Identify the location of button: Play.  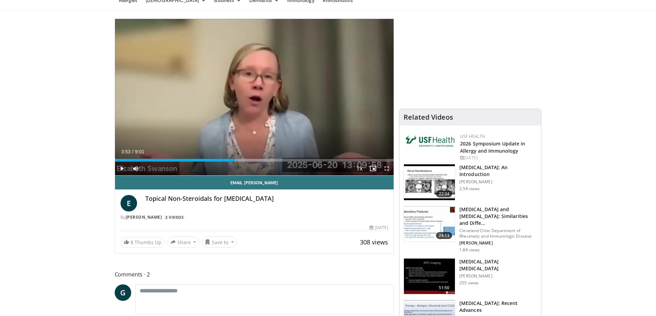
(122, 169).